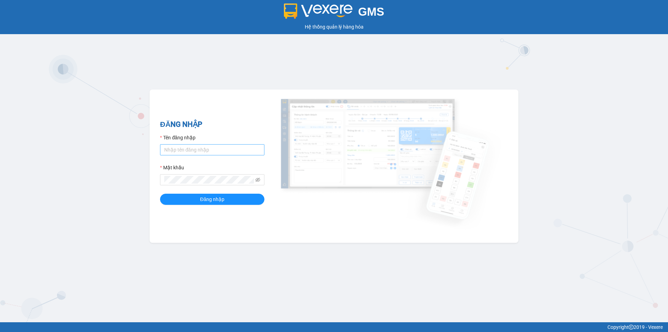 Image resolution: width=668 pixels, height=332 pixels. Describe the element at coordinates (334, 13) in the screenshot. I see `a: GMS` at that location.